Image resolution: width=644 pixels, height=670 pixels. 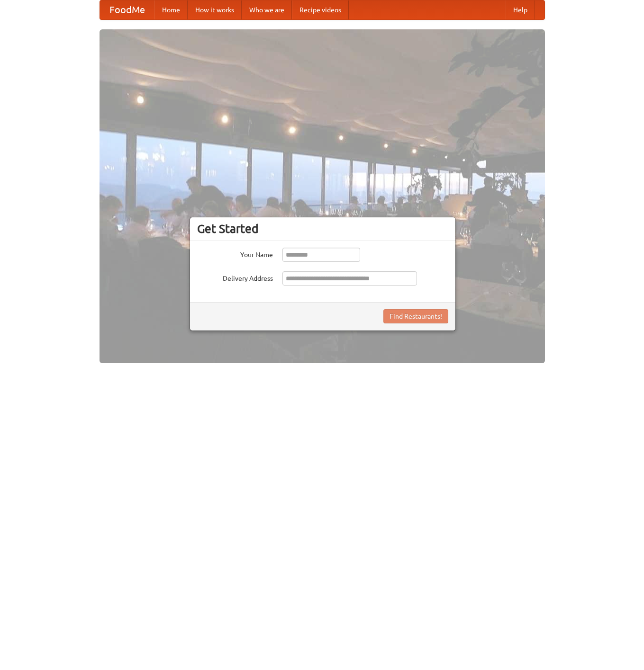 I want to click on a: Recipe videos, so click(x=320, y=10).